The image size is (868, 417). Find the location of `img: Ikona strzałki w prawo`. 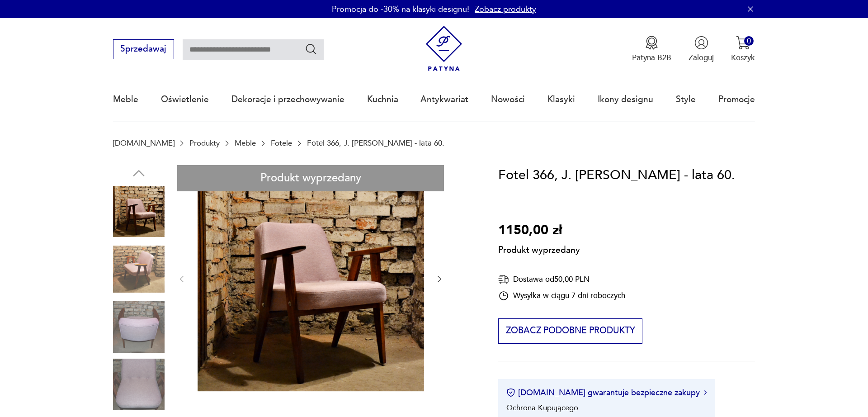

img: Ikona strzałki w prawo is located at coordinates (705, 393).